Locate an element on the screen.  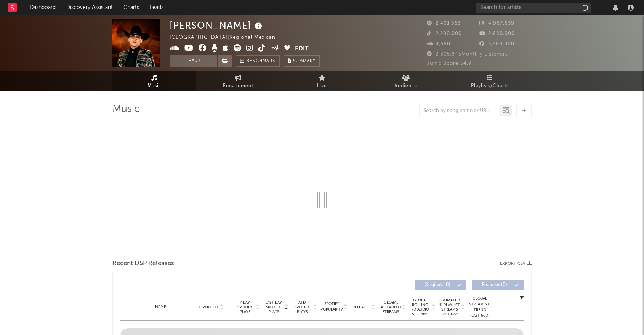
span: Features ( 0 ) is located at coordinates (495, 285).